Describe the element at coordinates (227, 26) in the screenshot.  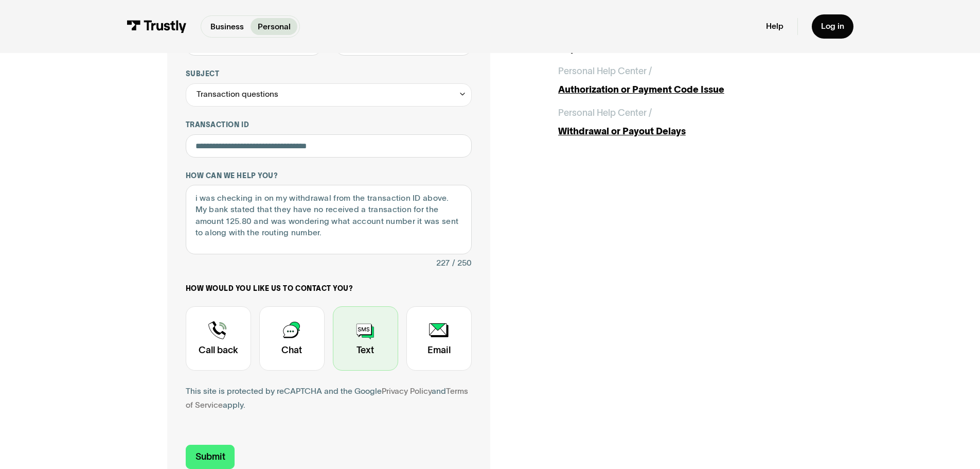
I see `a: Business` at that location.